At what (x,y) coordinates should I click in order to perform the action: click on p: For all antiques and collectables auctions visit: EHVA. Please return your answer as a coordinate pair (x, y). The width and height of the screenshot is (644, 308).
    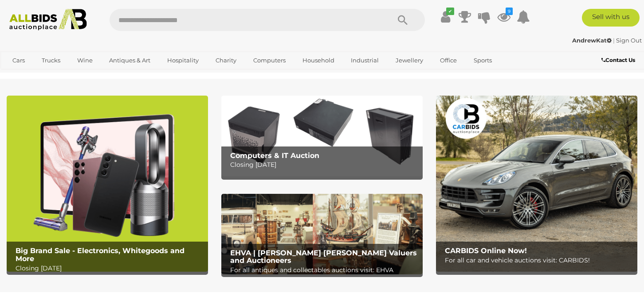
    Looking at the image, I should click on (324, 270).